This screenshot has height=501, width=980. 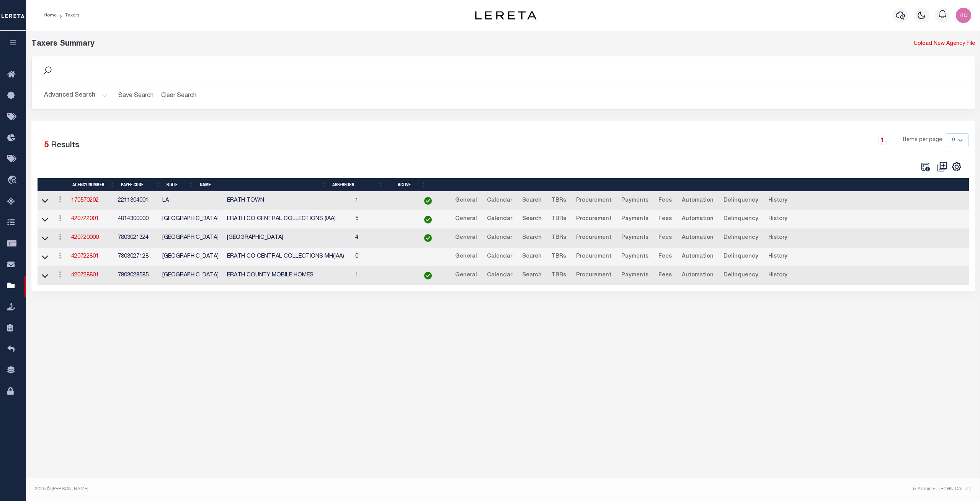 What do you see at coordinates (136, 238) in the screenshot?
I see `td: 7803021324` at bounding box center [136, 238].